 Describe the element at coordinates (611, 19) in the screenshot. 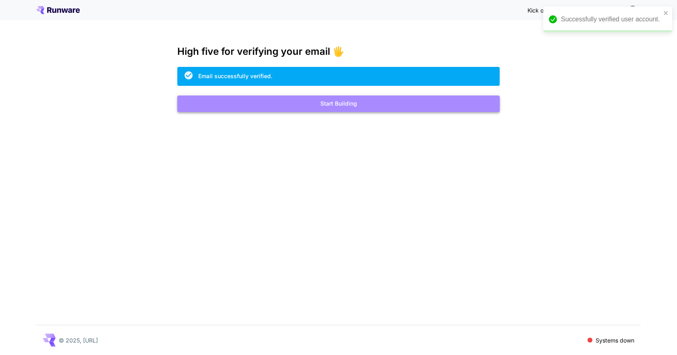

I see `div: Successfully verified user account.` at that location.